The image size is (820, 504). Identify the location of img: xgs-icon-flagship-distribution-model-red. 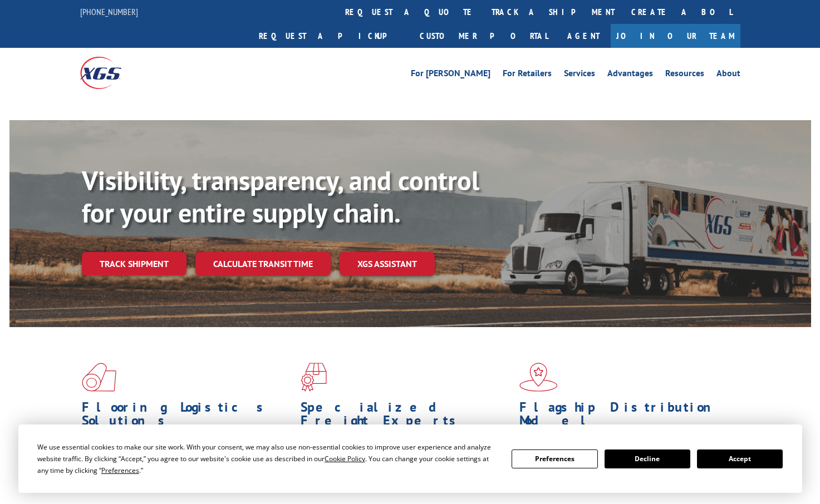
(538, 378).